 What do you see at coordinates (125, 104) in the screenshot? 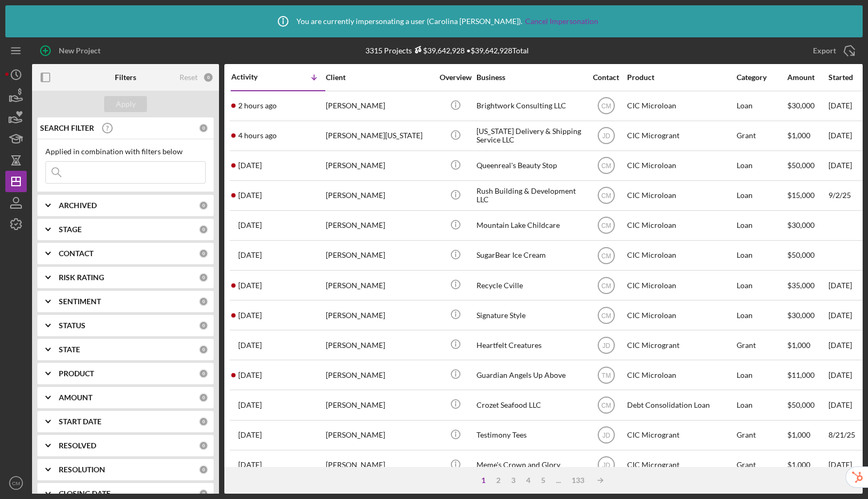
I see `div: Apply` at bounding box center [125, 104].